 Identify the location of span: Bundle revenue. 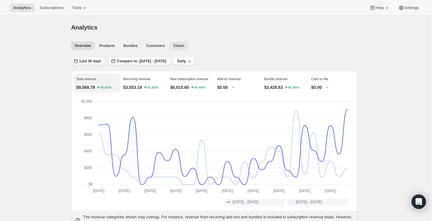
(276, 79).